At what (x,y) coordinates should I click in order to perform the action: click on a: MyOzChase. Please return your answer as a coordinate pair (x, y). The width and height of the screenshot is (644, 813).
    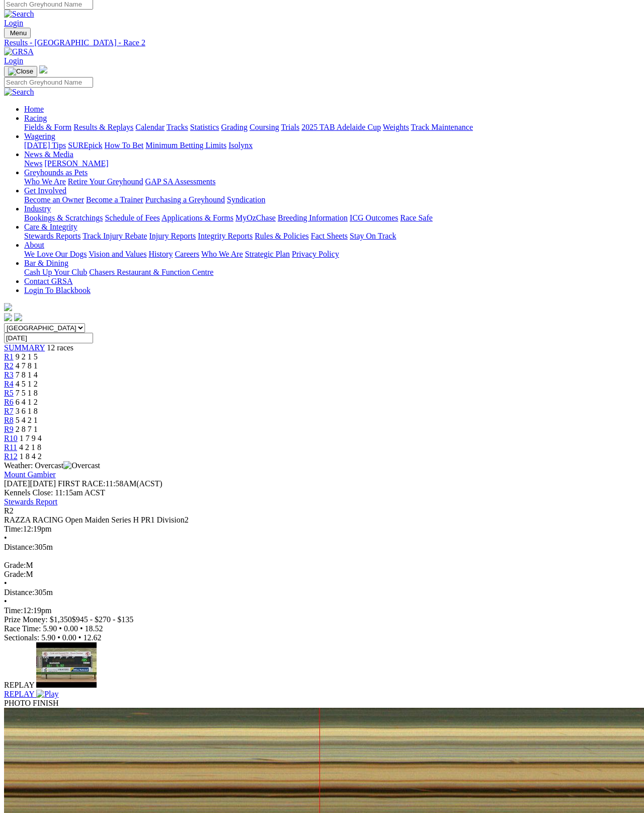
    Looking at the image, I should click on (256, 218).